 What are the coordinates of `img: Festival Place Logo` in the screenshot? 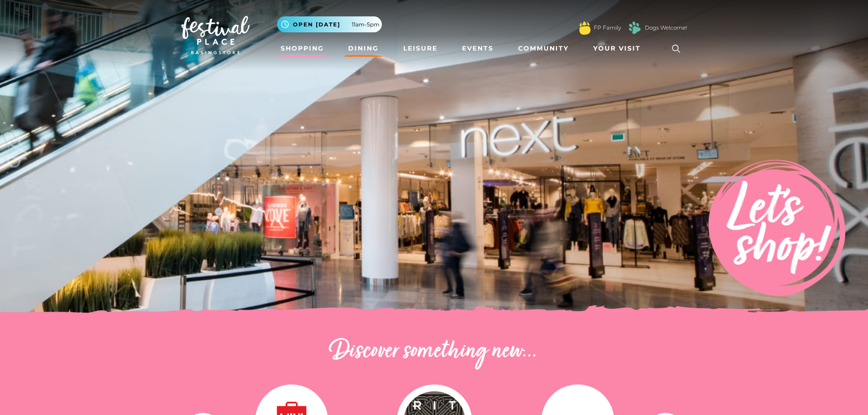 It's located at (216, 35).